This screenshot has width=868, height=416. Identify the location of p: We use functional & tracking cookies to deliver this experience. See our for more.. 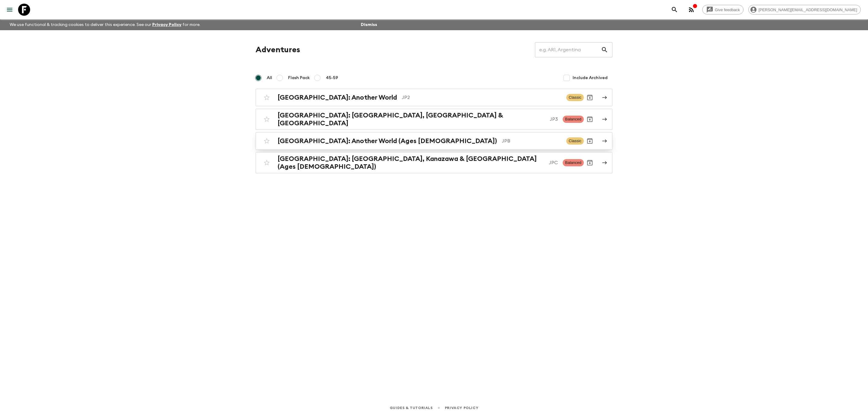
(105, 25).